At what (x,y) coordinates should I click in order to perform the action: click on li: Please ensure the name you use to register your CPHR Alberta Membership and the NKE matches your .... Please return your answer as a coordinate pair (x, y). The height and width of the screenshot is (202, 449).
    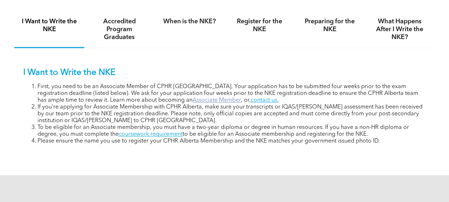
    Looking at the image, I should click on (232, 141).